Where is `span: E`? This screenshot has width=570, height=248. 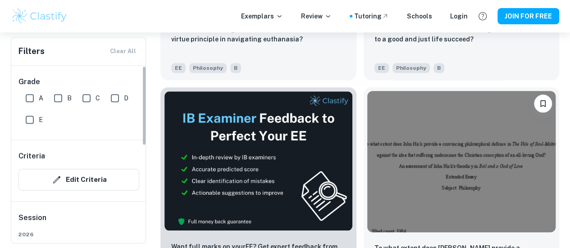
span: E is located at coordinates (41, 120).